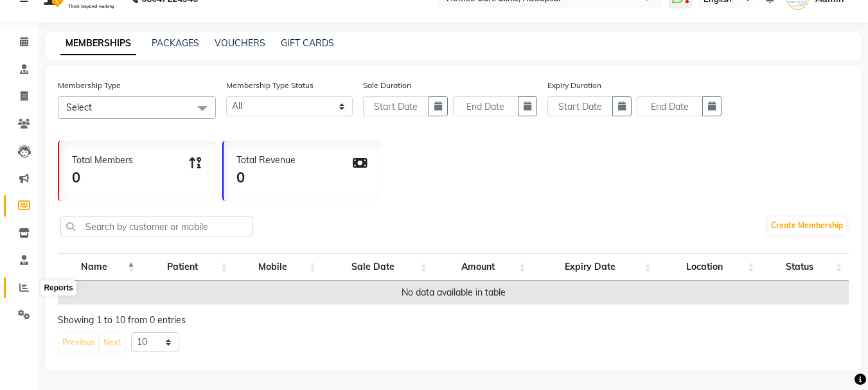 The image size is (868, 390). I want to click on a: GIFT CARDS, so click(307, 43).